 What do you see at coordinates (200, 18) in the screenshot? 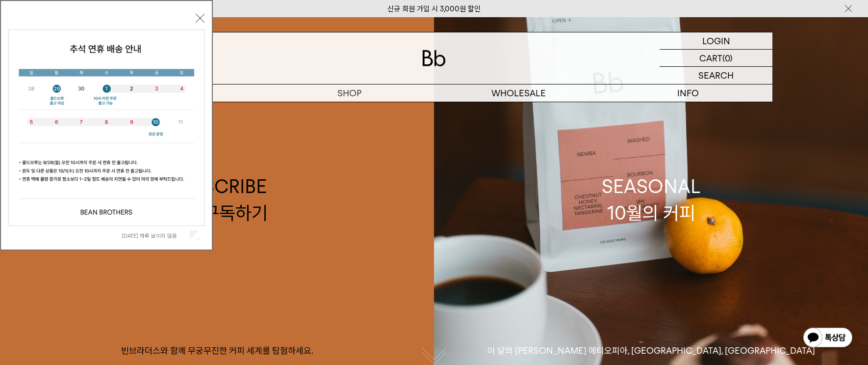
I see `button: 닫기` at bounding box center [200, 18].